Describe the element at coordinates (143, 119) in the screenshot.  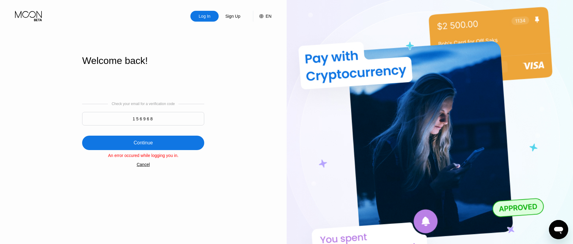
I see `input: 000000` at that location.